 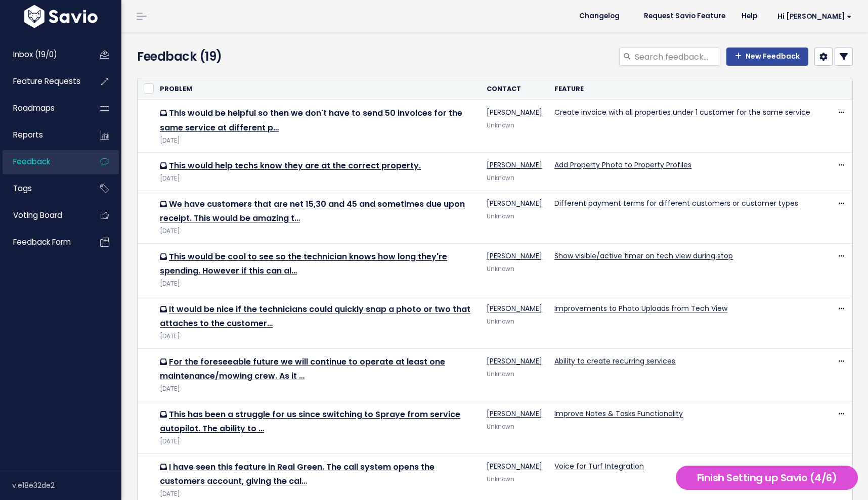 What do you see at coordinates (599, 16) in the screenshot?
I see `span: Changelog` at bounding box center [599, 16].